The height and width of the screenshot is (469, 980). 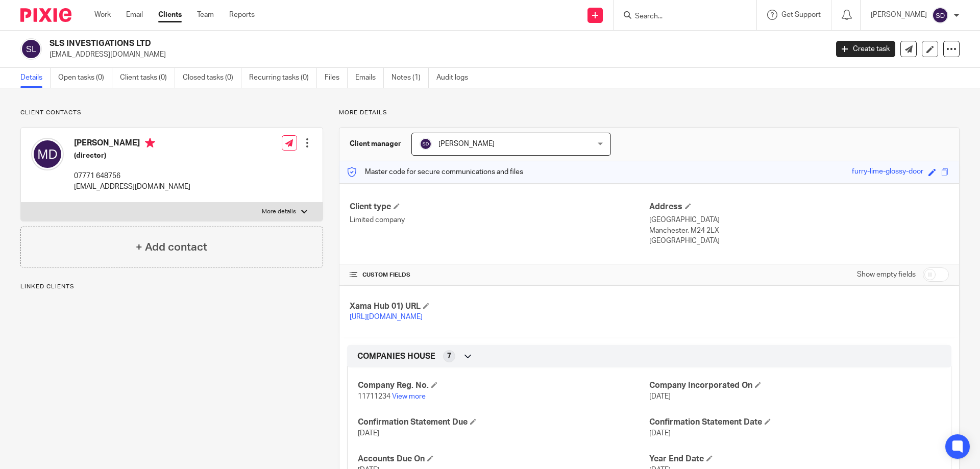 What do you see at coordinates (283, 78) in the screenshot?
I see `a: Recurring tasks (0)` at bounding box center [283, 78].